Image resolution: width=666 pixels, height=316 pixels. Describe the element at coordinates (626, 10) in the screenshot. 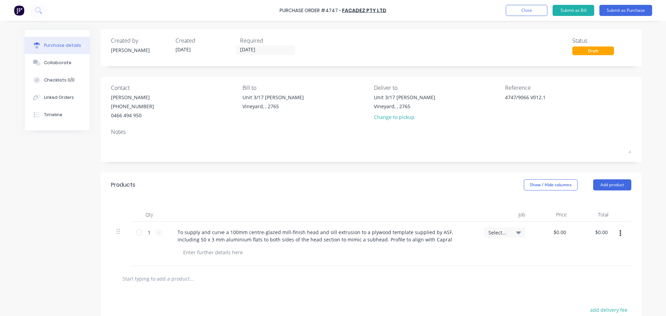

I see `button: Submit as Purchase` at that location.